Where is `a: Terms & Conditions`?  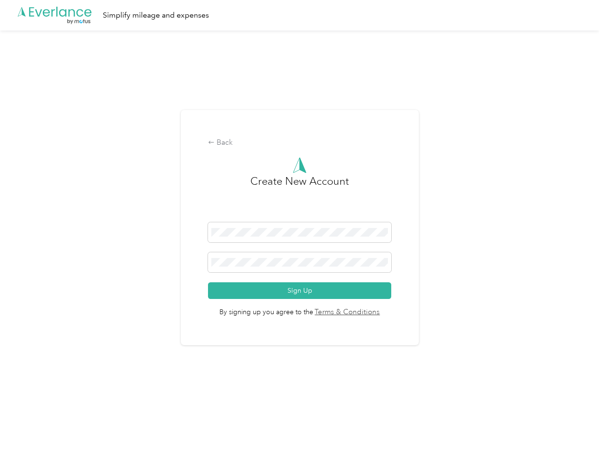
a: Terms & Conditions is located at coordinates (347, 312).